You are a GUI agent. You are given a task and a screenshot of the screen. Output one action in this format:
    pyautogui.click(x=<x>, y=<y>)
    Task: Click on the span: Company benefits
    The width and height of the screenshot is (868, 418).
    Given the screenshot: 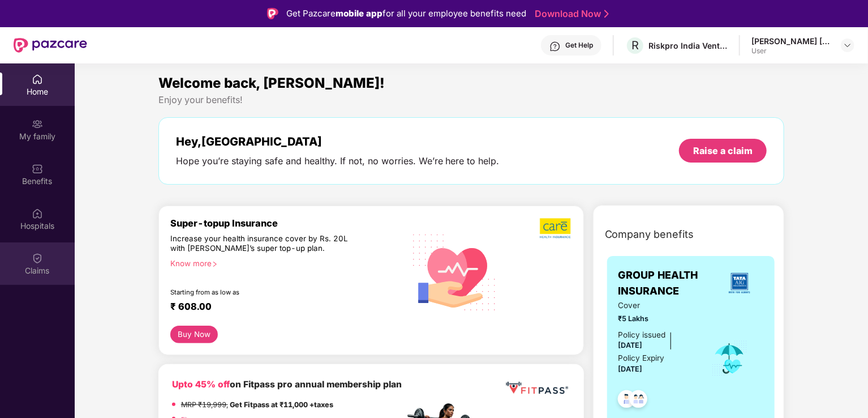 What is the action you would take?
    pyautogui.click(x=650, y=235)
    